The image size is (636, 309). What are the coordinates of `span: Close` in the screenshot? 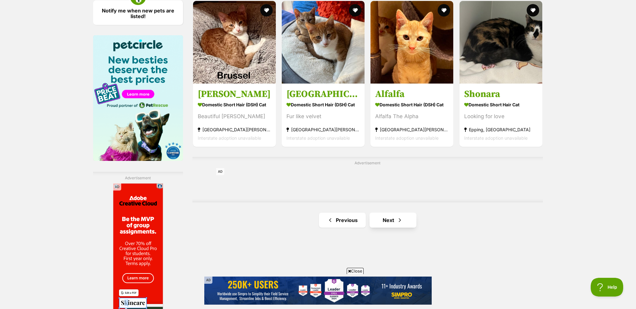 It's located at (355, 271).